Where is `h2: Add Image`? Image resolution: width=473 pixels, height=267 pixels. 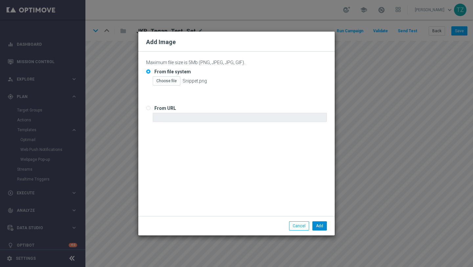
h2: Add Image is located at coordinates (237, 42).